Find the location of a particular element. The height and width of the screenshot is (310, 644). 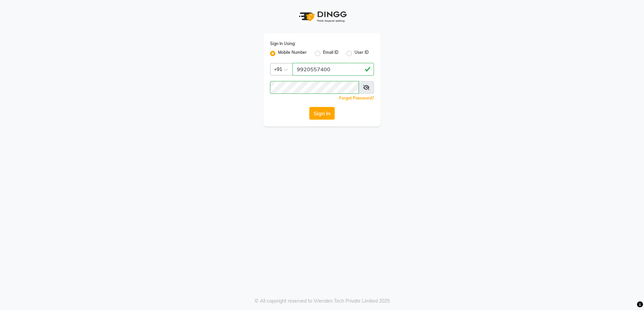

a: Forgot Password? is located at coordinates (357, 98).